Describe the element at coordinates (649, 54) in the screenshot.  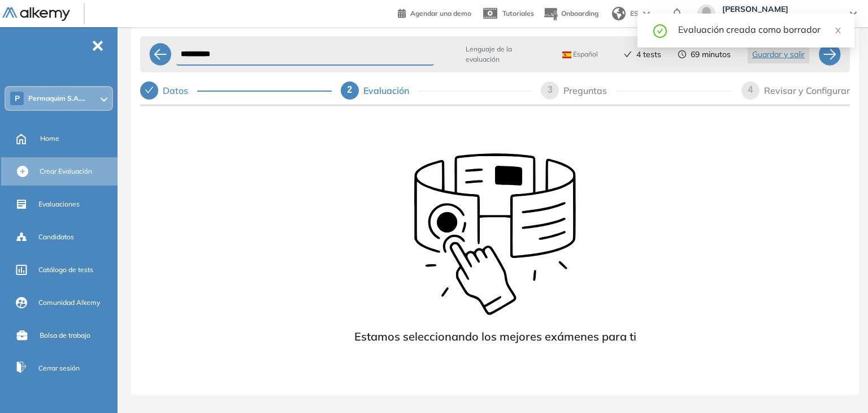
I see `span: 4 tests` at that location.